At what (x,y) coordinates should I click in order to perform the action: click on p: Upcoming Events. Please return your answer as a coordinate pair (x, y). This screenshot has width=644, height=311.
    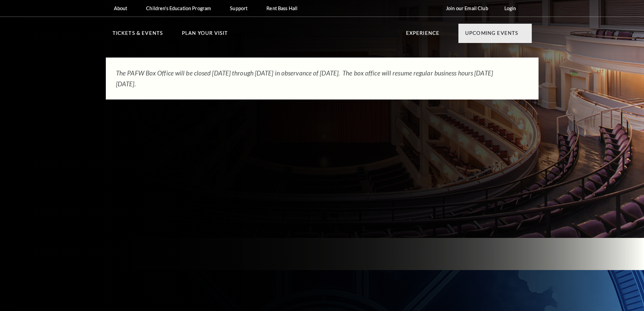
    Looking at the image, I should click on (492, 35).